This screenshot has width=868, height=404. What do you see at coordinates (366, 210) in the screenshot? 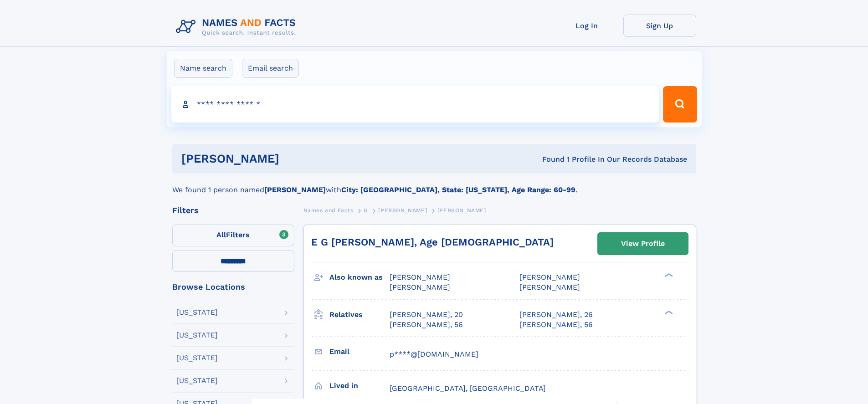
I see `span: G` at bounding box center [366, 210].